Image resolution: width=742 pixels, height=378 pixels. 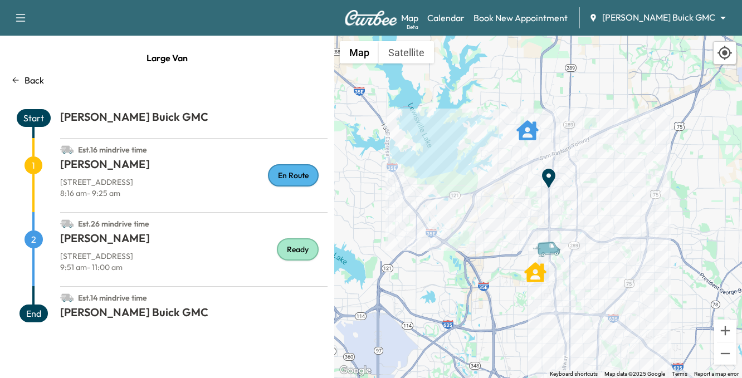 I want to click on a: Calendar, so click(x=446, y=18).